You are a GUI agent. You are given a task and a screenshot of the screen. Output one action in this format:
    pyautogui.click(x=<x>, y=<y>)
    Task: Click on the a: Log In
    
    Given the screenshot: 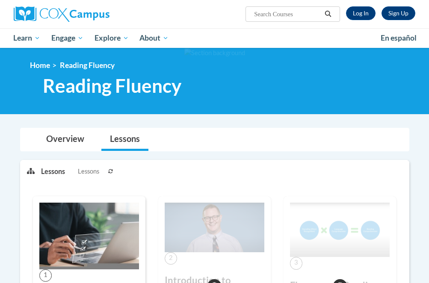 What is the action you would take?
    pyautogui.click(x=361, y=13)
    